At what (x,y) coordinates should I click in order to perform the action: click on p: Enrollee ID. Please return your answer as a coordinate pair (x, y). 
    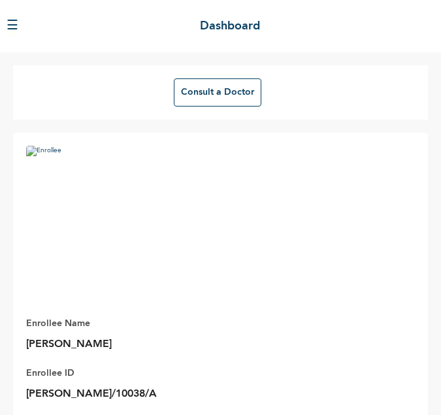
    Looking at the image, I should click on (118, 373).